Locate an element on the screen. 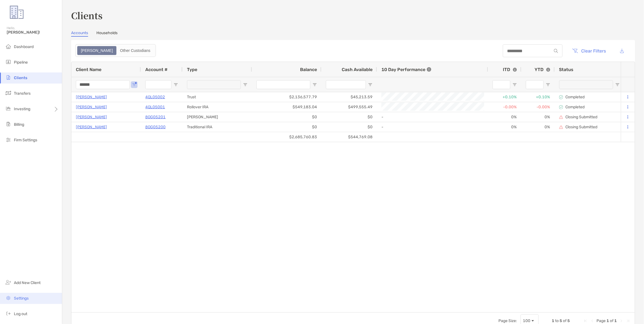  p: 8OG05200 is located at coordinates (155, 127).